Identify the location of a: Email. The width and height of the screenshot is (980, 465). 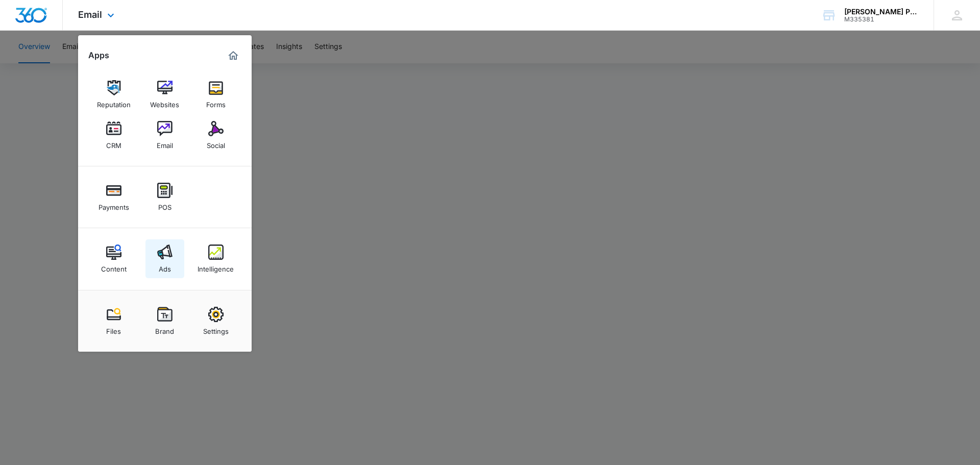
(165, 135).